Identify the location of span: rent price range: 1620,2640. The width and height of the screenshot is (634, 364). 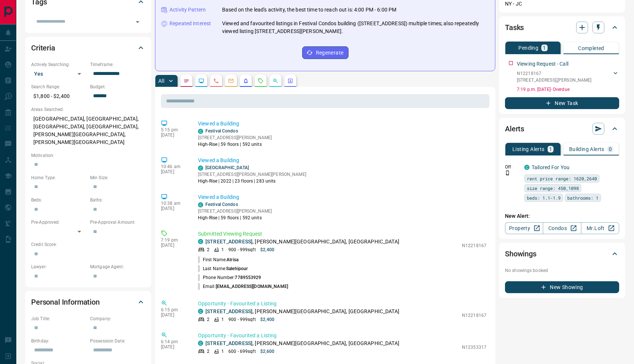
(562, 178).